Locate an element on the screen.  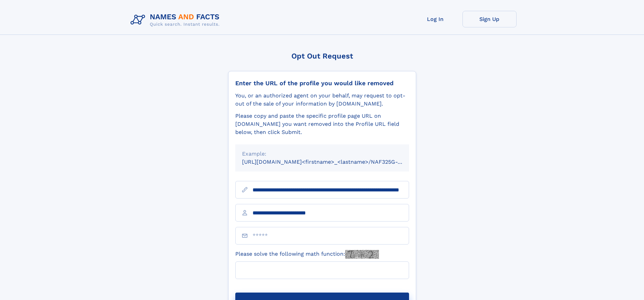
div: Example: is located at coordinates (322, 154).